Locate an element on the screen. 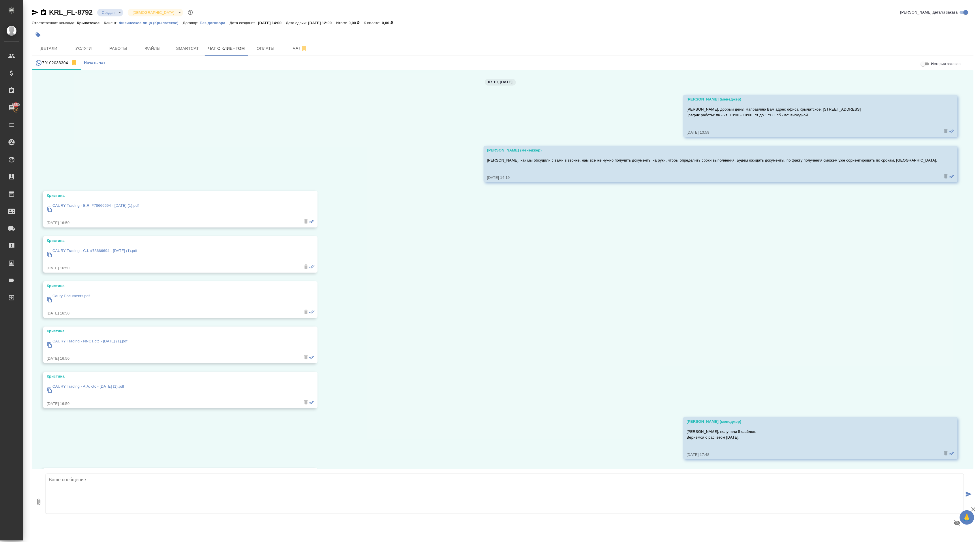 The width and height of the screenshot is (980, 542). span: Начать чат is located at coordinates (95, 63).